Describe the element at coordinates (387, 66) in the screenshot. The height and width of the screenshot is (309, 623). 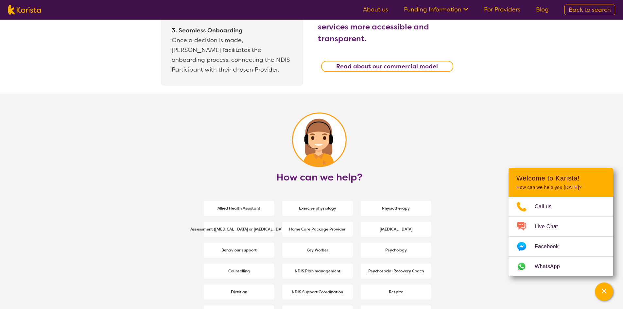
I see `b: Read about our commercial model` at that location.